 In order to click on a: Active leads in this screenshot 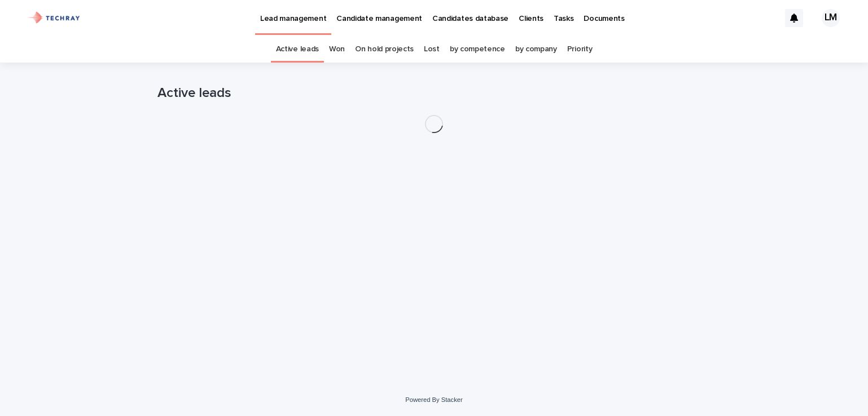, I will do `click(297, 49)`.